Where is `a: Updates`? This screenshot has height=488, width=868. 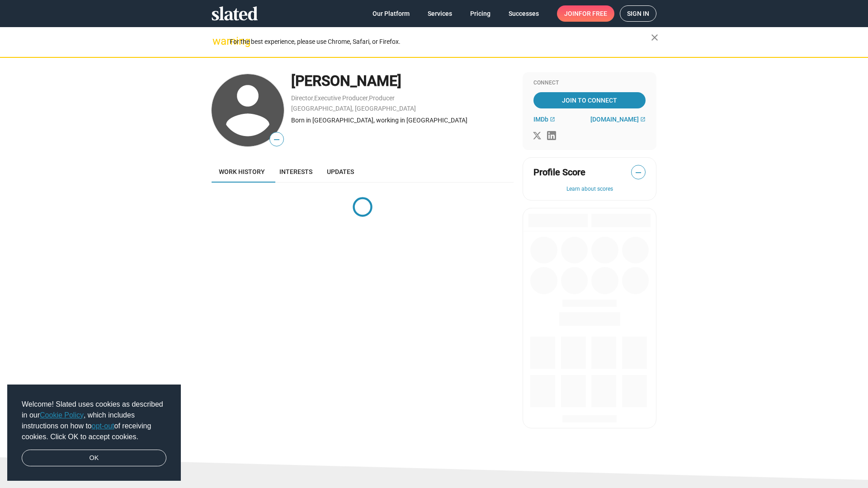
a: Updates is located at coordinates (341, 172).